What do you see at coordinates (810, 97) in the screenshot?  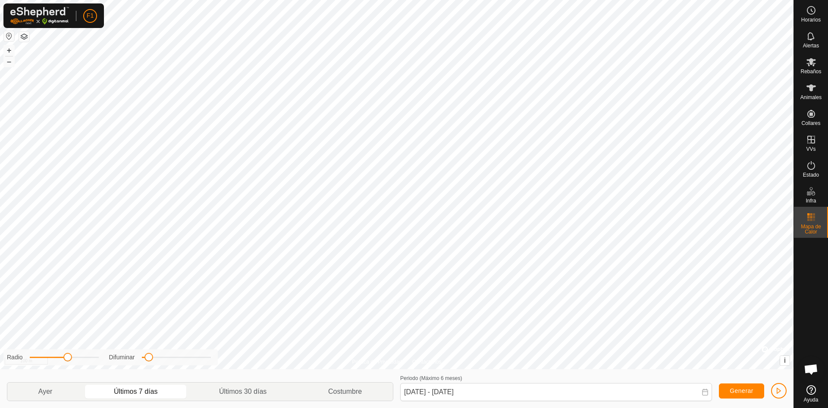 I see `span: Animales` at bounding box center [810, 97].